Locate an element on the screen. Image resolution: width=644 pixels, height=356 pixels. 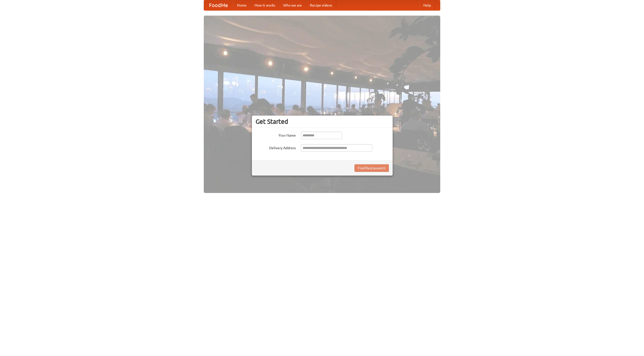
a: Recipe videos is located at coordinates (321, 6).